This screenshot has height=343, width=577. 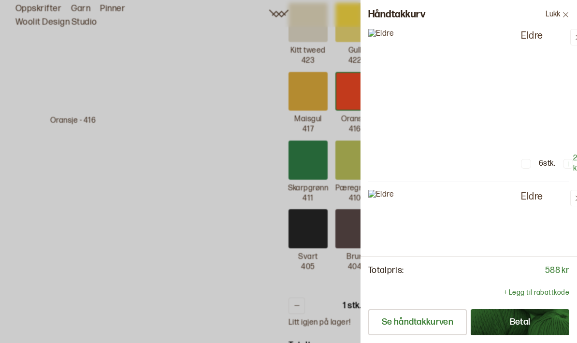 What do you see at coordinates (418, 322) in the screenshot?
I see `button: Se håndtakkurven` at bounding box center [418, 322].